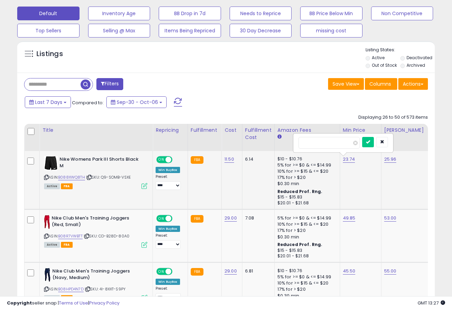 Image resolution: width=452 pixels, height=310 pixels. I want to click on b: Nike Club Men's Training Joggers (Navy, Medium), so click(94, 276).